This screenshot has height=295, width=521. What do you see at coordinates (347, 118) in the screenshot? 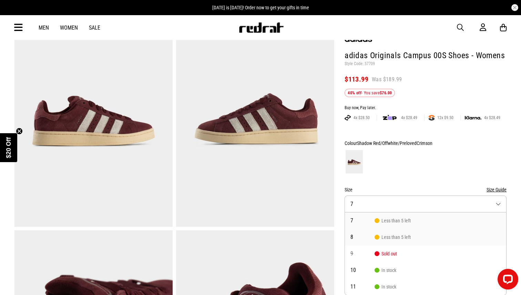
I see `img: AFTERPAY` at bounding box center [347, 118].